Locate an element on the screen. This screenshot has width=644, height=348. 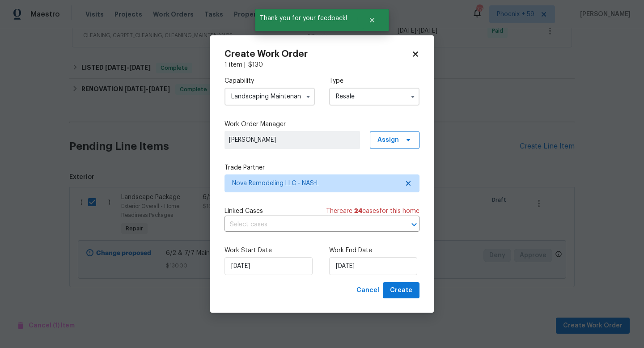
span: $ 130 is located at coordinates (256, 64).